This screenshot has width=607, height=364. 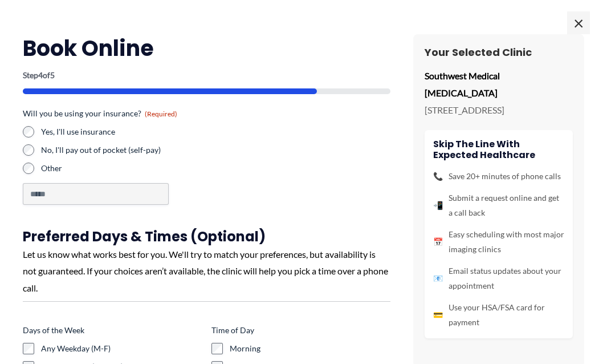 I want to click on legend: Days of the Week, so click(x=54, y=330).